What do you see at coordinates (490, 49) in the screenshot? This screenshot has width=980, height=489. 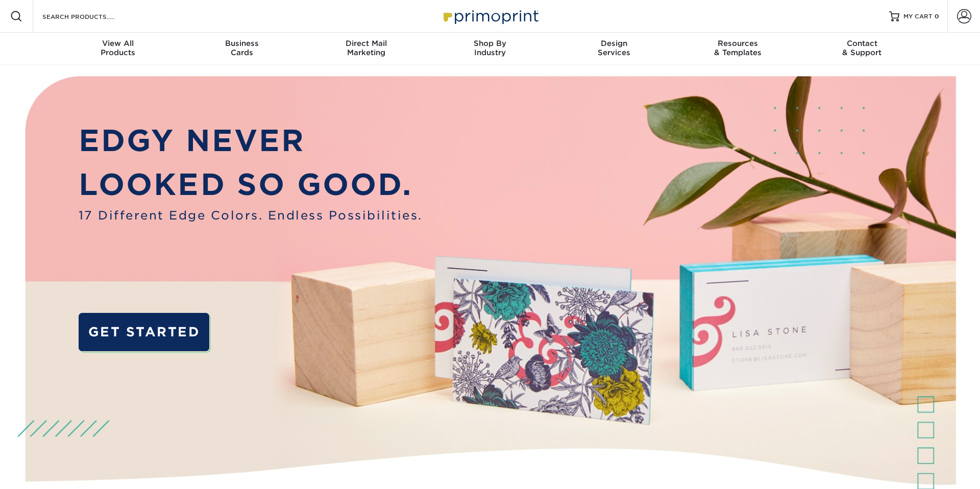 I see `a: Shop ByIndustry` at bounding box center [490, 49].